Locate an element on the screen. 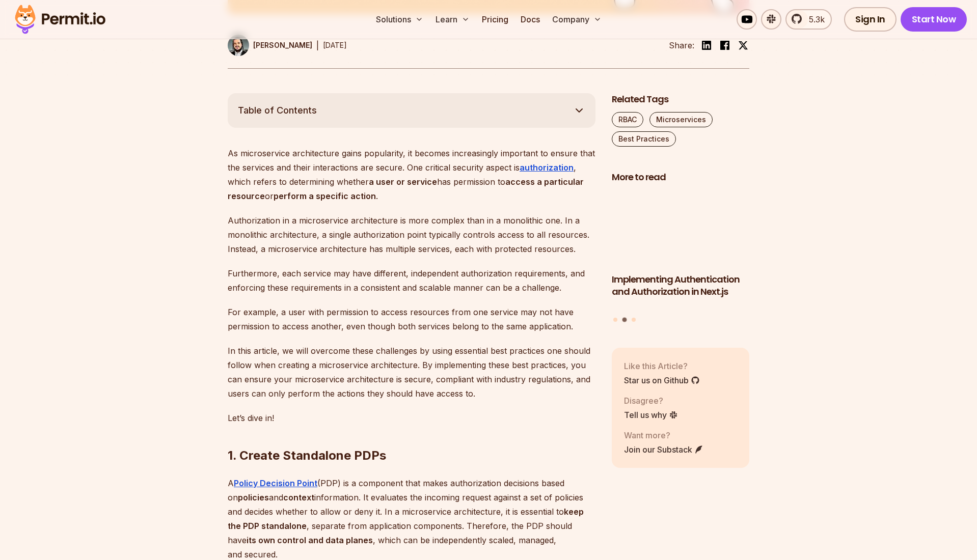 This screenshot has height=560, width=977. p: Authorization in a microservice architecture is more complex than in a monolithic one. In a monol... is located at coordinates (412, 235).